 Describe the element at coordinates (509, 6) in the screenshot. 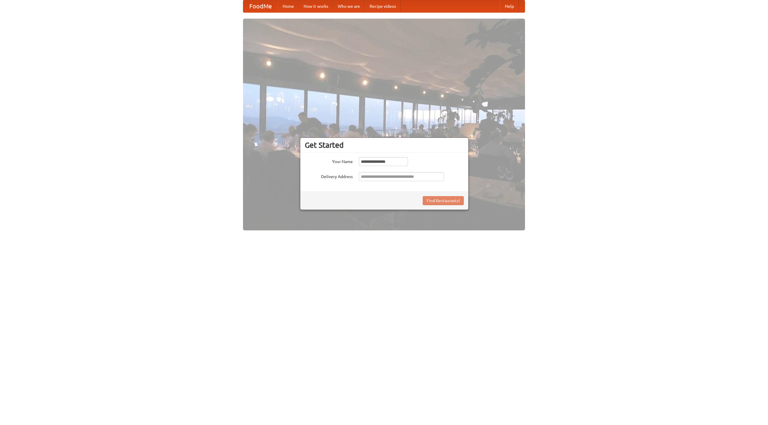

I see `a: Help` at that location.